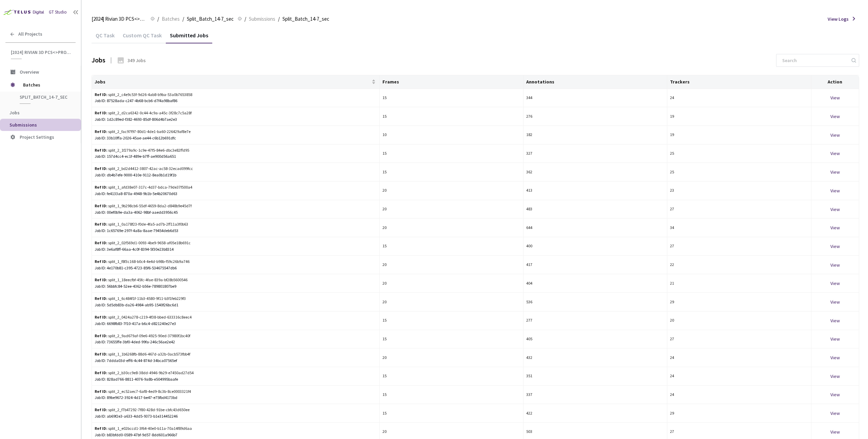 This screenshot has width=868, height=439. What do you see at coordinates (235, 305) in the screenshot?
I see `div: Job ID: 5d5db83b-da26-4984-ab95-1540f26bc6d1` at bounding box center [235, 305].